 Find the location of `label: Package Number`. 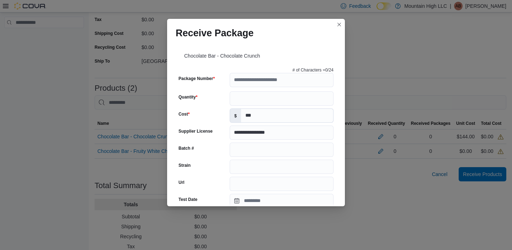

label: Package Number is located at coordinates (197, 79).